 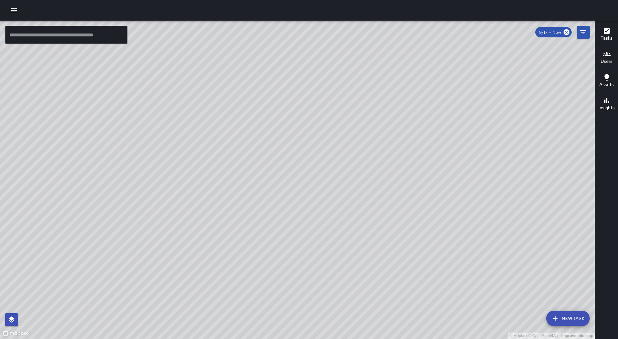 What do you see at coordinates (607, 104) in the screenshot?
I see `button: Insights` at bounding box center [607, 104].